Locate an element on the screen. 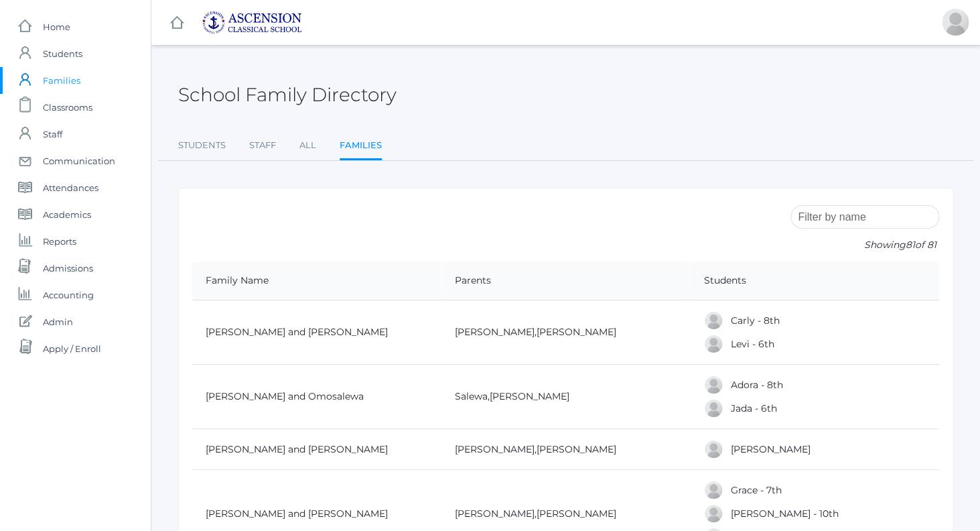 This screenshot has height=531, width=980. span: Admissions is located at coordinates (67, 268).